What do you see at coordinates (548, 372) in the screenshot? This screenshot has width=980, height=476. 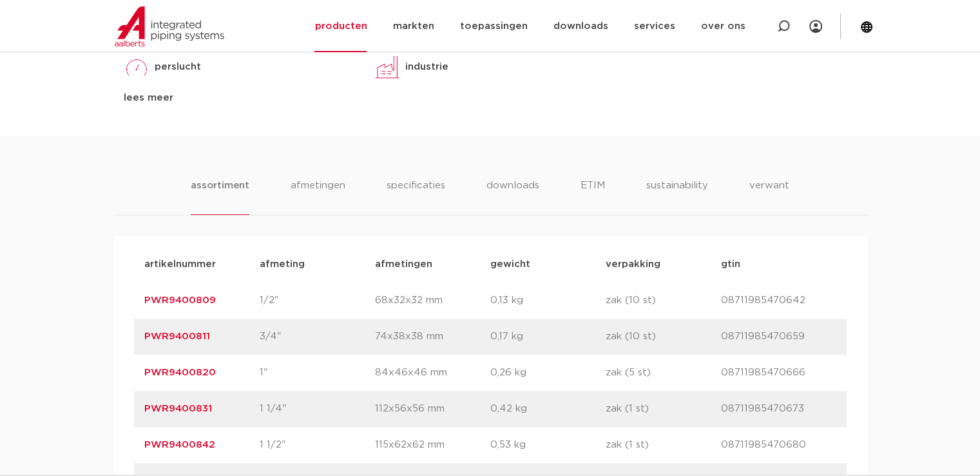 I see `p: 0,26 kg` at bounding box center [548, 372].